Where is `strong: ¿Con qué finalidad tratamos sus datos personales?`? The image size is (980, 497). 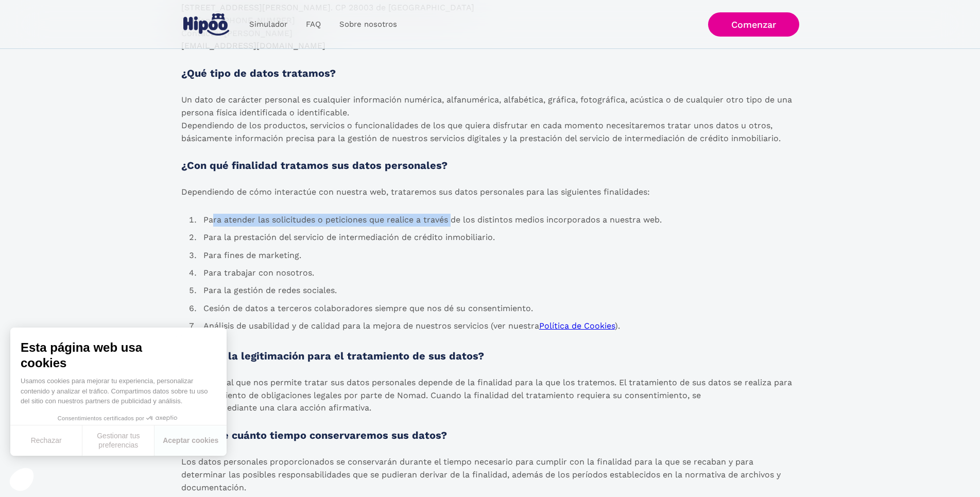
strong: ¿Con qué finalidad tratamos sus datos personales? is located at coordinates (314, 165).